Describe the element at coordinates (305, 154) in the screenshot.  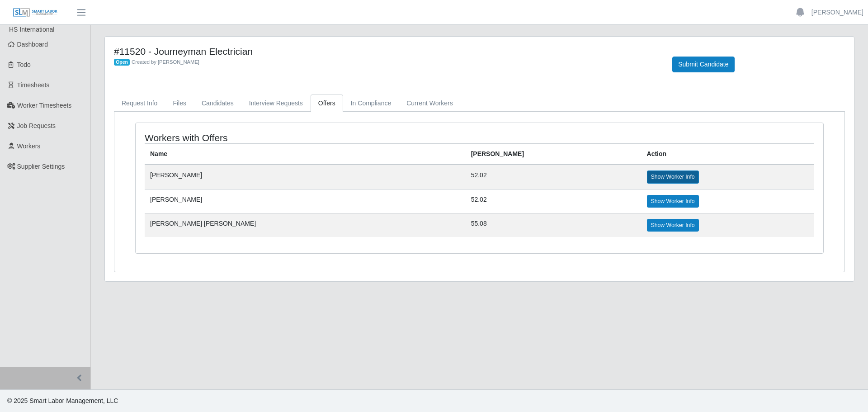
I see `th: Name` at that location.